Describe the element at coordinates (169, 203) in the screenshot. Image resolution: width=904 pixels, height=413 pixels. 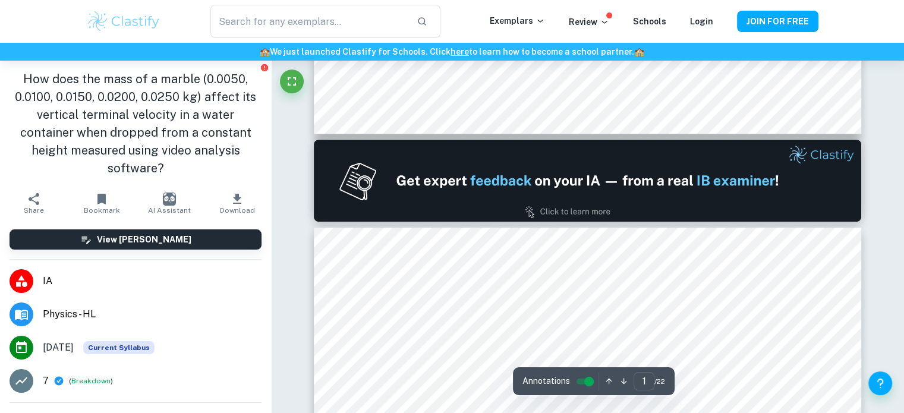
I see `button: AI Assistant` at that location.